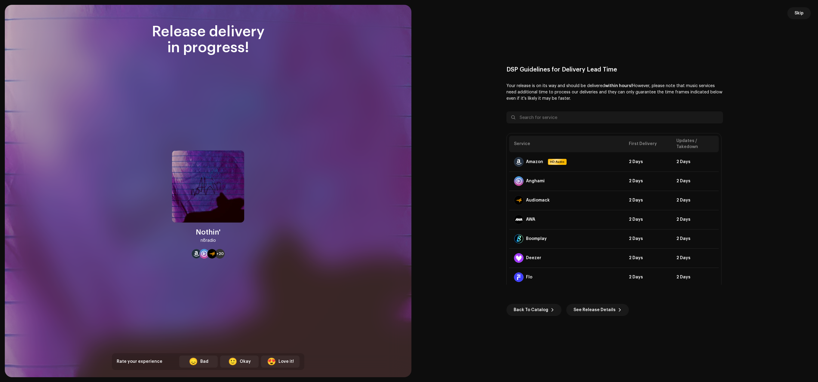  What do you see at coordinates (286, 362) in the screenshot?
I see `div: Love it!` at bounding box center [286, 362].